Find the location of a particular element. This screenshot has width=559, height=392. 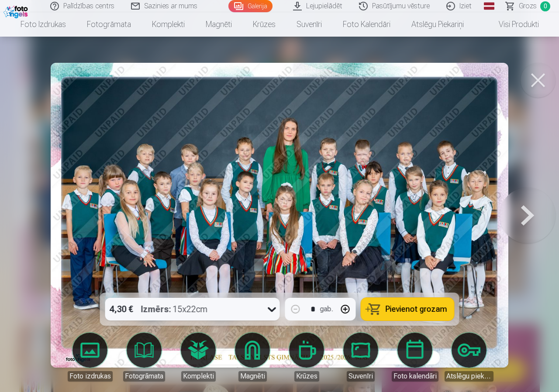

div: Atslēgu piekariņi is located at coordinates (469, 376).